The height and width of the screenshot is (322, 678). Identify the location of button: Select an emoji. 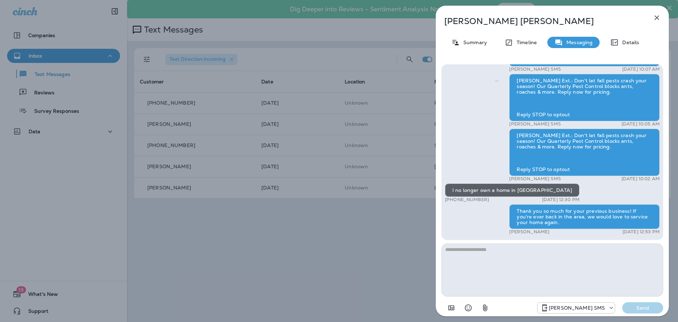
(468, 308).